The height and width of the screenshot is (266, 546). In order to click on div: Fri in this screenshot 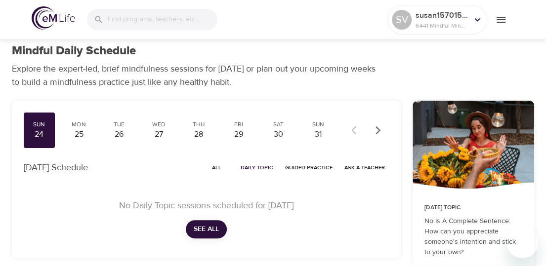, I will do `click(238, 124)`.